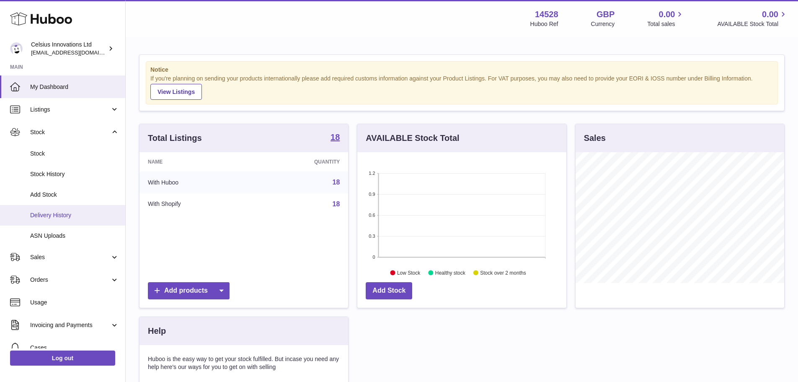 Image resolution: width=798 pixels, height=382 pixels. Describe the element at coordinates (412, 138) in the screenshot. I see `h3: AVAILABLE Stock Total` at that location.